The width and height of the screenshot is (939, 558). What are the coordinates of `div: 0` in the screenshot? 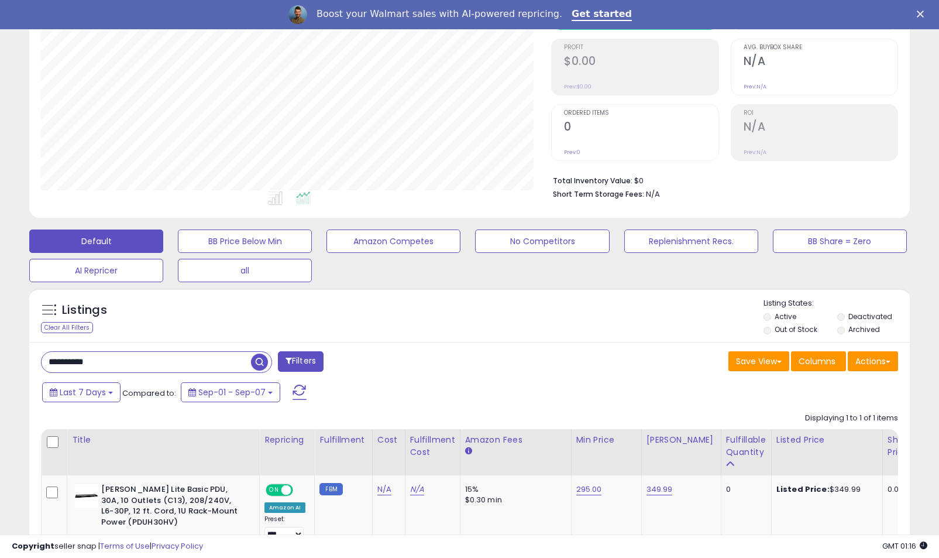 It's located at (744, 489).